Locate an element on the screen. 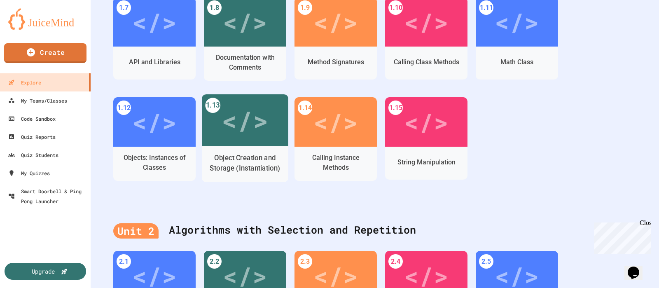 This screenshot has width=659, height=288. div: Unit 2 is located at coordinates (136, 231).